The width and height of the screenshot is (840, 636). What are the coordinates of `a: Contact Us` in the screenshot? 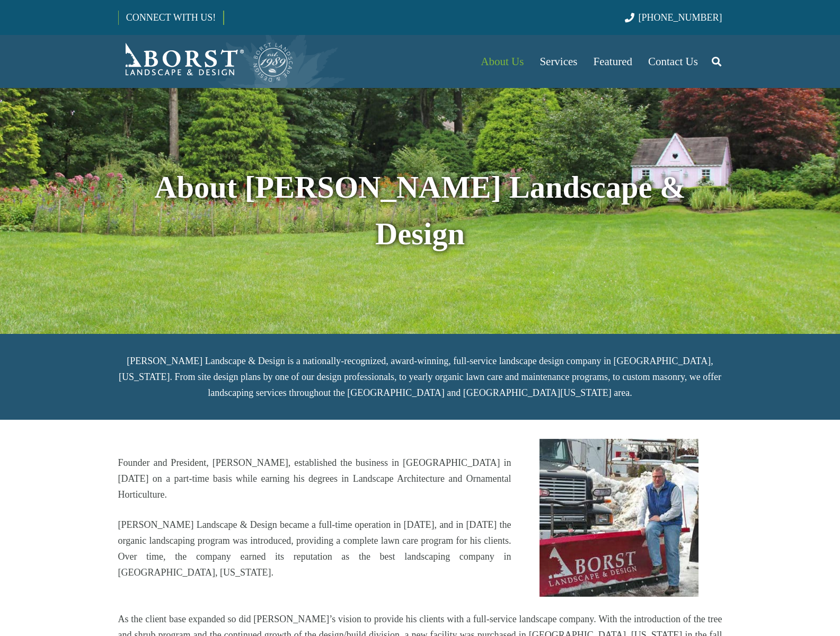 It's located at (673, 61).